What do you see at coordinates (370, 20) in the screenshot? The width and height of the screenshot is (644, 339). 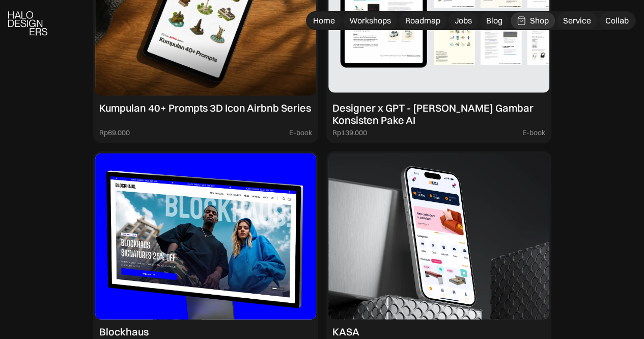 I see `a: Workshops` at bounding box center [370, 20].